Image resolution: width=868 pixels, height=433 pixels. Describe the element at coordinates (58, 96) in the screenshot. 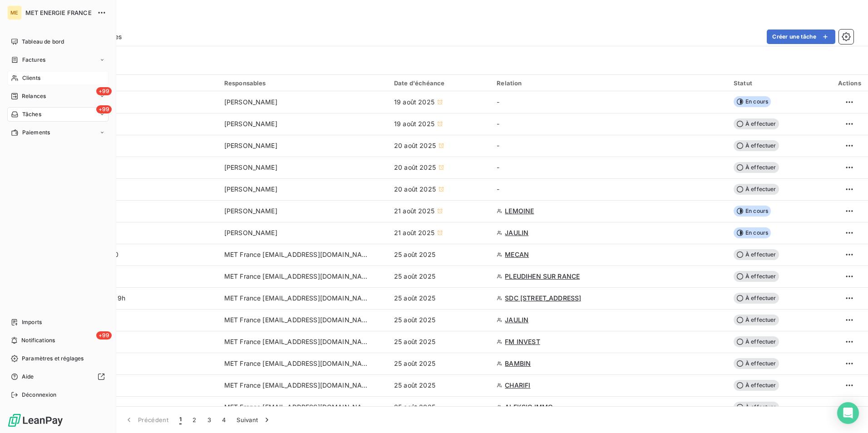

I see `a: +99Relances` at that location.